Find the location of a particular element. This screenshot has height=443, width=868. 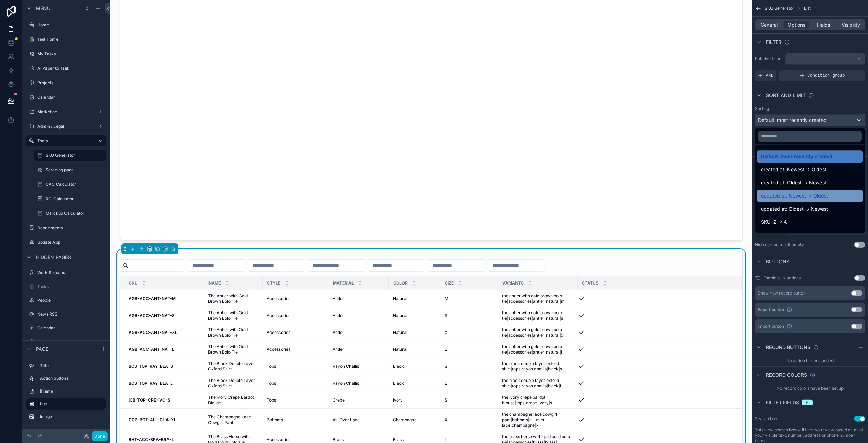

a: M is located at coordinates (469, 298).